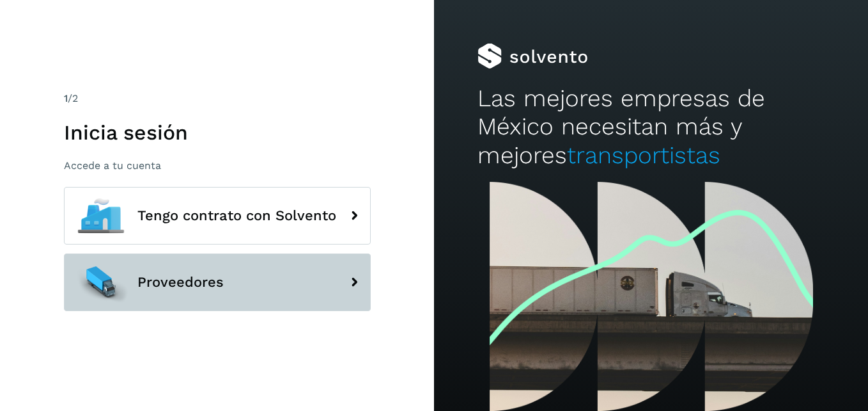  Describe the element at coordinates (650, 127) in the screenshot. I see `h2: Las mejores empresas de México necesitan más y mejores` at that location.